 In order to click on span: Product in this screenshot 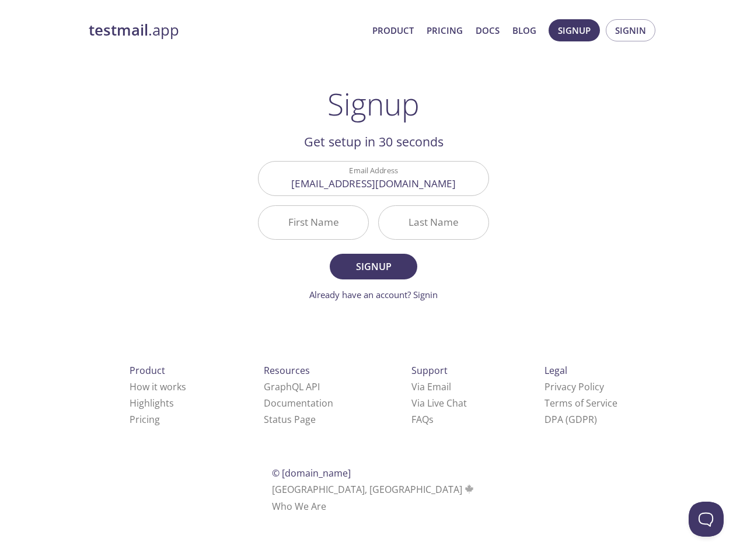, I will do `click(147, 370)`.